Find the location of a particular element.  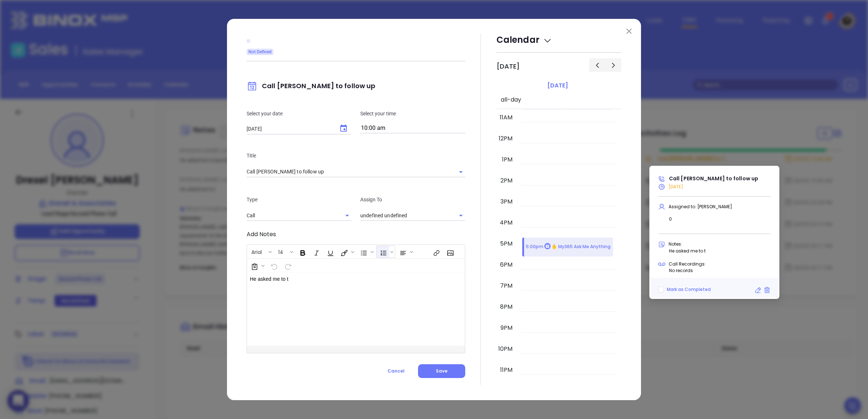

input: MM/DD/YYYY is located at coordinates (290, 128).